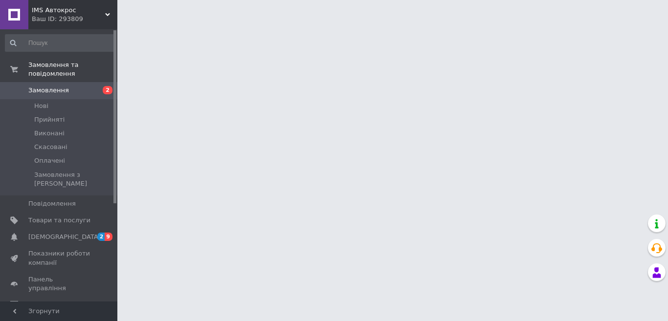 This screenshot has width=668, height=321. I want to click on span: Відгуки, so click(41, 305).